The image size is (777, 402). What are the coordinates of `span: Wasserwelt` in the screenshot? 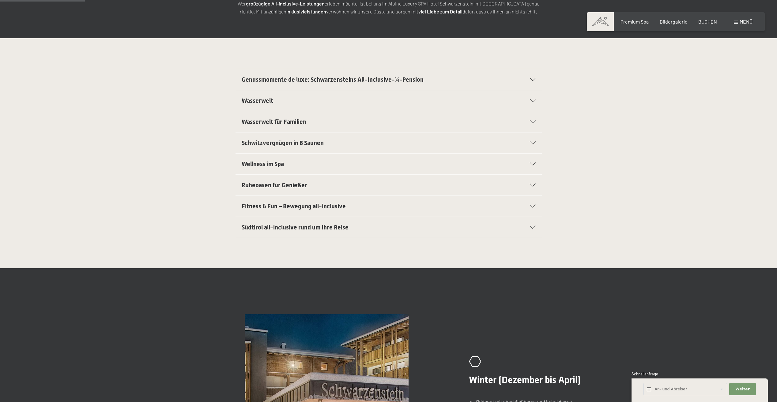 It's located at (257, 101).